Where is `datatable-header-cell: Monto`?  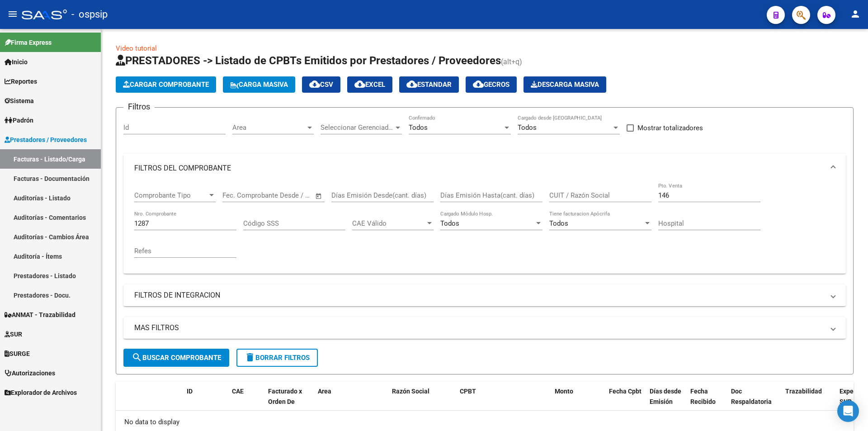 datatable-header-cell: Monto is located at coordinates (578, 401).